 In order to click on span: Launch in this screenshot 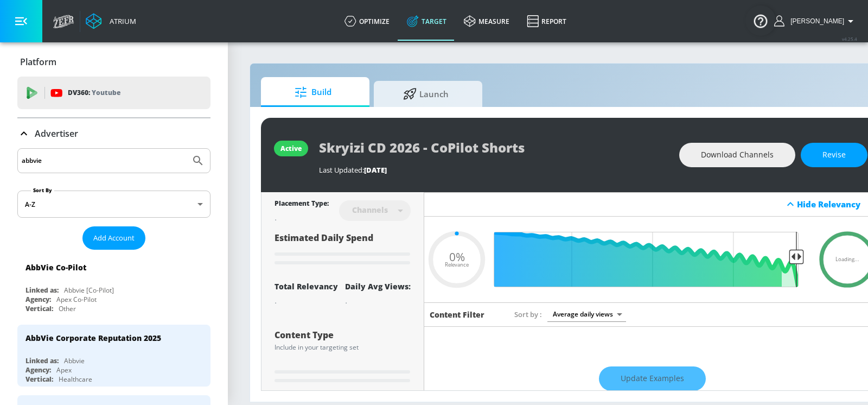, I will do `click(426, 94)`.